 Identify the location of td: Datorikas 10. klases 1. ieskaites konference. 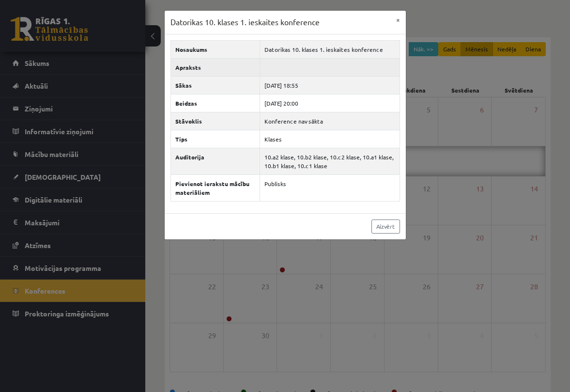
(330, 49).